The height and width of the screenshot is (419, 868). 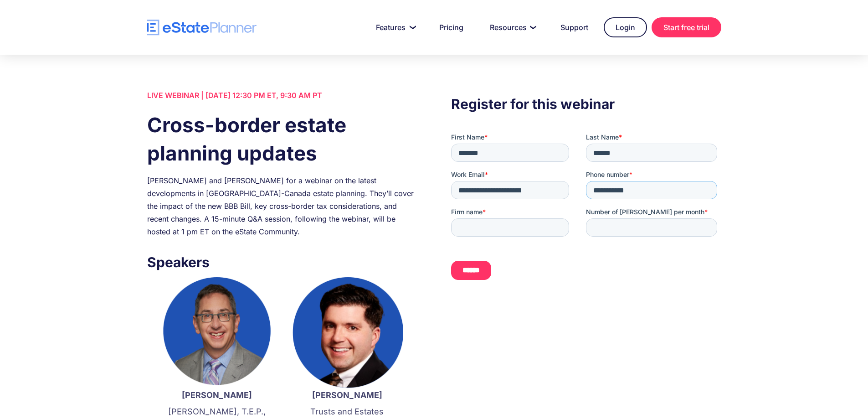 What do you see at coordinates (451, 27) in the screenshot?
I see `a: Pricing` at bounding box center [451, 27].